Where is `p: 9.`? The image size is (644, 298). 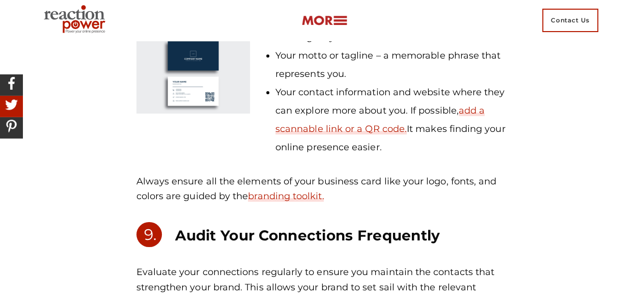
p: 9. is located at coordinates (149, 235).